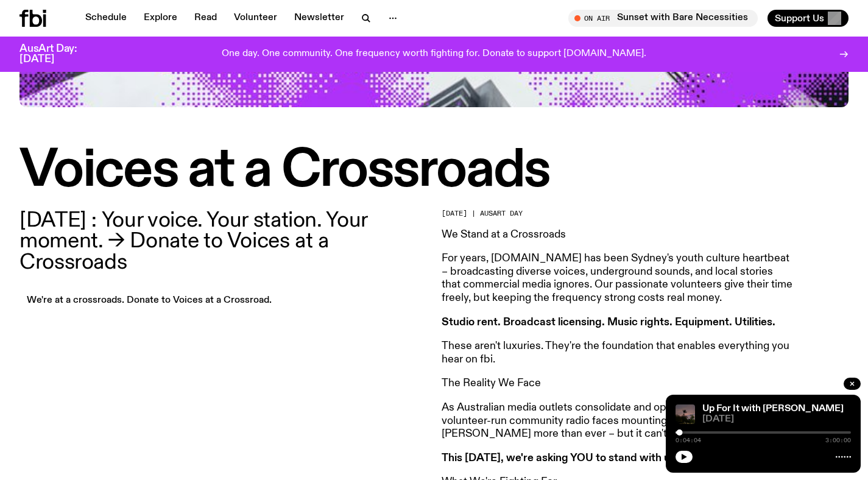 The height and width of the screenshot is (480, 868). Describe the element at coordinates (808, 19) in the screenshot. I see `button: Support Us` at that location.